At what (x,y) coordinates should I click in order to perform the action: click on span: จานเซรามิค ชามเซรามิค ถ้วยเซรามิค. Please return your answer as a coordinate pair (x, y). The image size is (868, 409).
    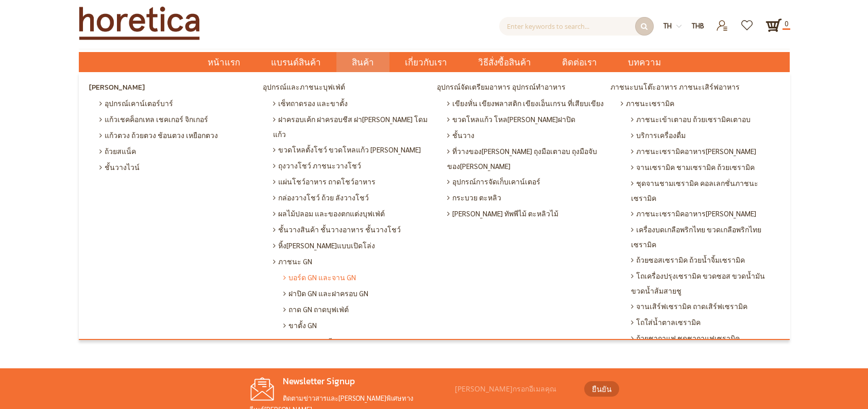
    Looking at the image, I should click on (693, 167).